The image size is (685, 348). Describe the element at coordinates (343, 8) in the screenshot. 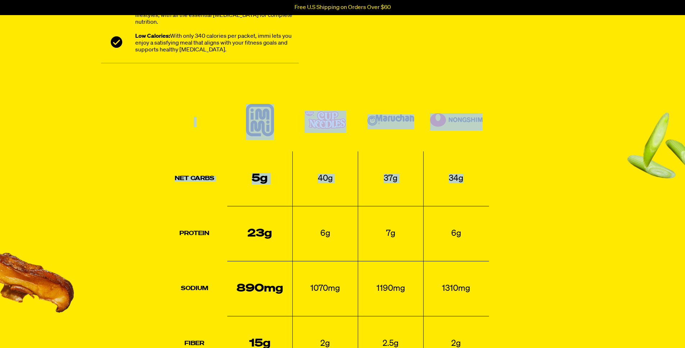

I see `p: Free U.S Shipping on Orders Over $60` at that location.